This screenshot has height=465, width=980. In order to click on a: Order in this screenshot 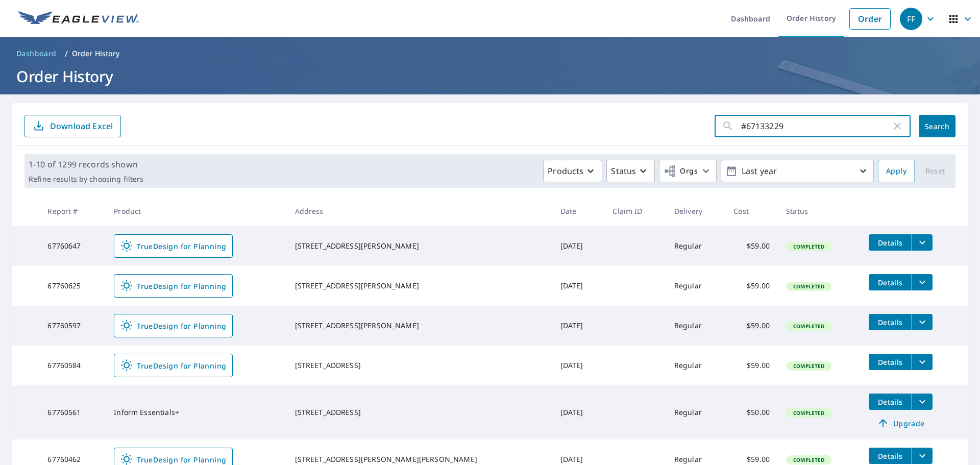, I will do `click(869, 19)`.